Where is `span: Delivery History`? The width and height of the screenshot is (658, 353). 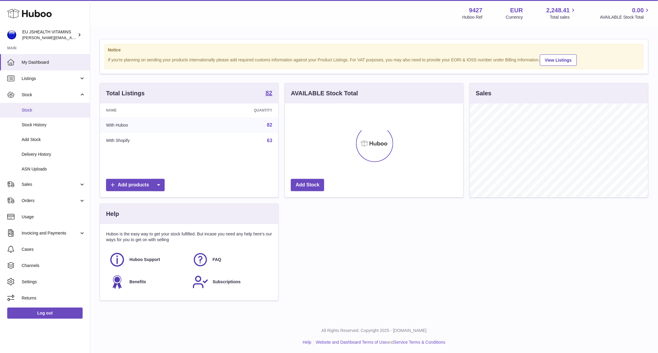 span: Delivery History is located at coordinates (53, 154).